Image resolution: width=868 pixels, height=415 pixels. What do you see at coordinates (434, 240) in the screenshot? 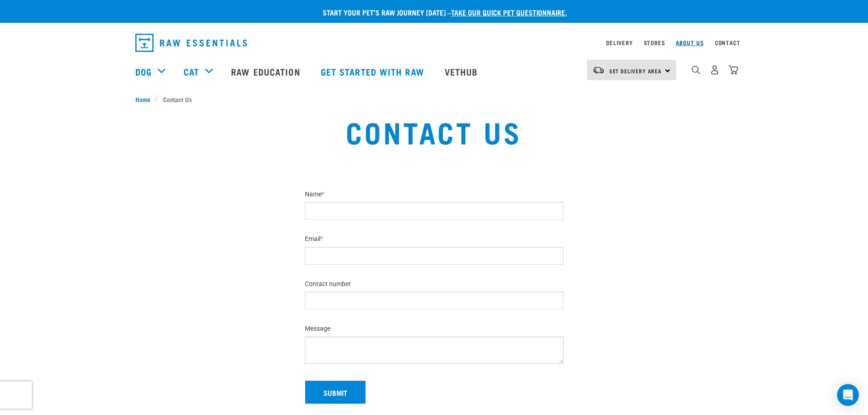
I see `label: Email` at bounding box center [434, 240].